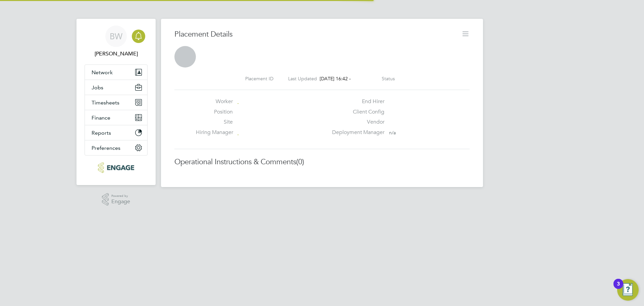 This screenshot has width=644, height=306. What do you see at coordinates (116, 148) in the screenshot?
I see `button: Preferences` at bounding box center [116, 148].